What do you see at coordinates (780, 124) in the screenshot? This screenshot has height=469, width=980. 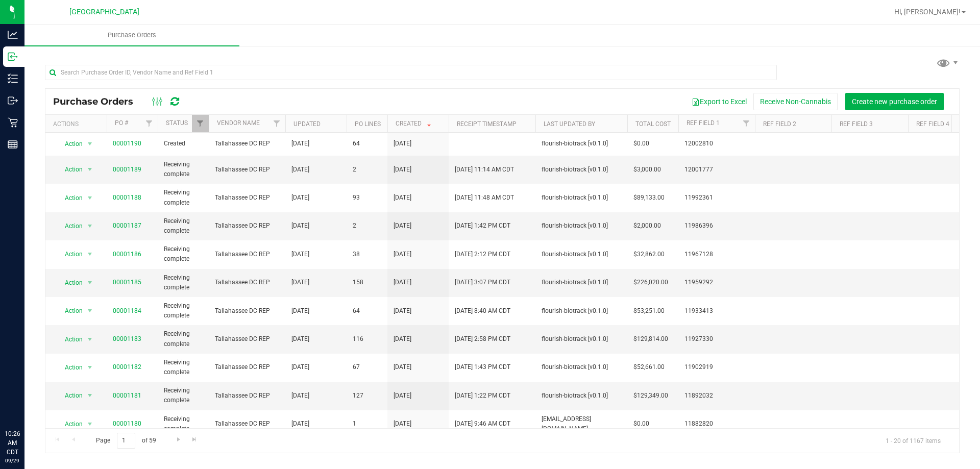 I see `a: Ref Field 2` at bounding box center [780, 124].